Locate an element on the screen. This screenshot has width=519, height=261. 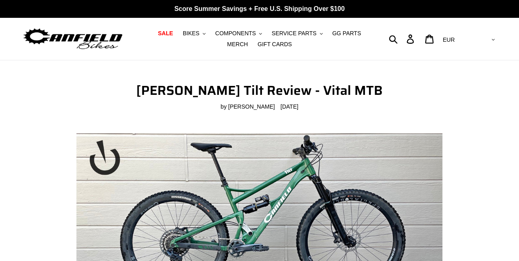
span: MERCH is located at coordinates (237, 44).